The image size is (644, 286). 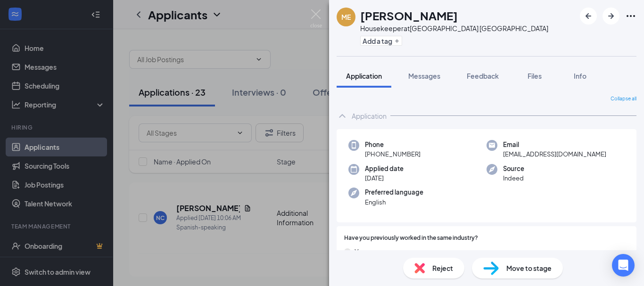 I want to click on div: Application, so click(x=369, y=116).